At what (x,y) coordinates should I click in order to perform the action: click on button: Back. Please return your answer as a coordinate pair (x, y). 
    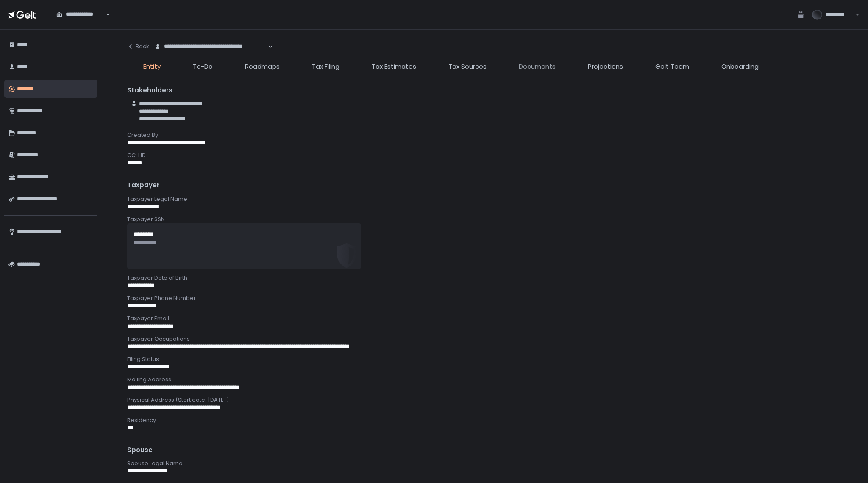
    Looking at the image, I should click on (138, 46).